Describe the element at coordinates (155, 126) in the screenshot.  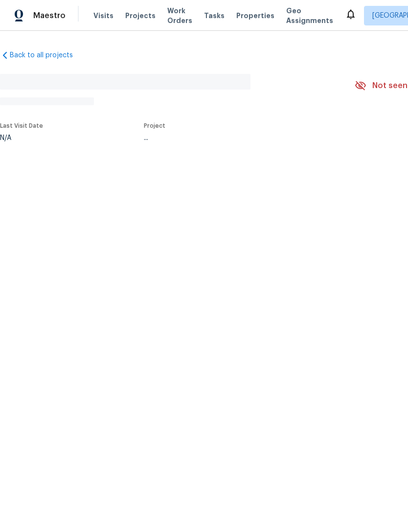
I see `span: Project` at that location.